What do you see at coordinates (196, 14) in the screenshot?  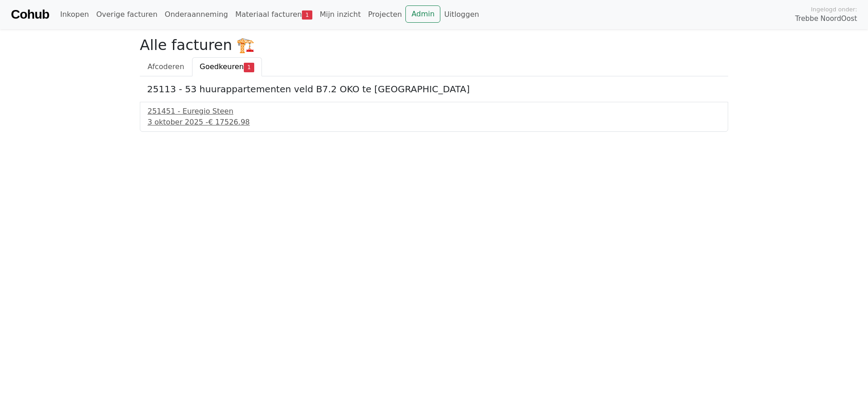 I see `a: Onderaanneming` at bounding box center [196, 14].